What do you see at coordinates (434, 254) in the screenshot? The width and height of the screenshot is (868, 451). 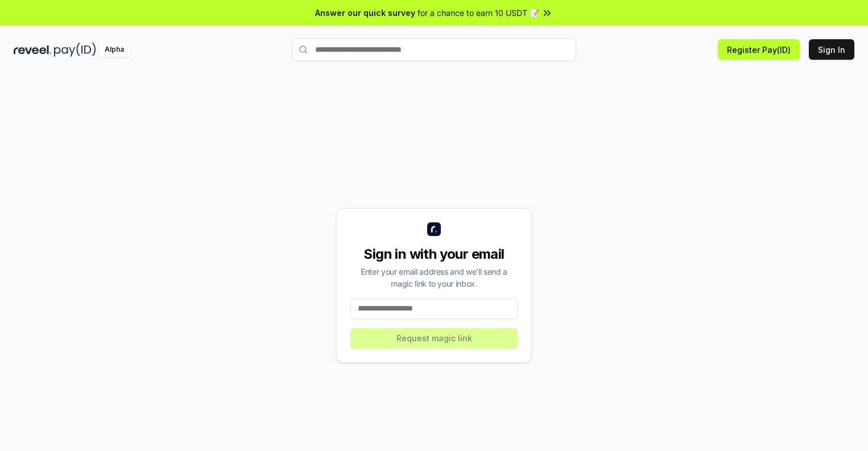 I see `div: Sign in with your email` at bounding box center [434, 254].